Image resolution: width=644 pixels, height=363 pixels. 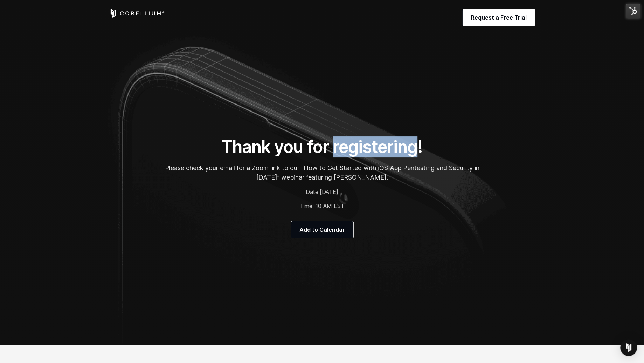 What do you see at coordinates (322, 230) in the screenshot?
I see `span: Add to Calendar` at bounding box center [322, 230].